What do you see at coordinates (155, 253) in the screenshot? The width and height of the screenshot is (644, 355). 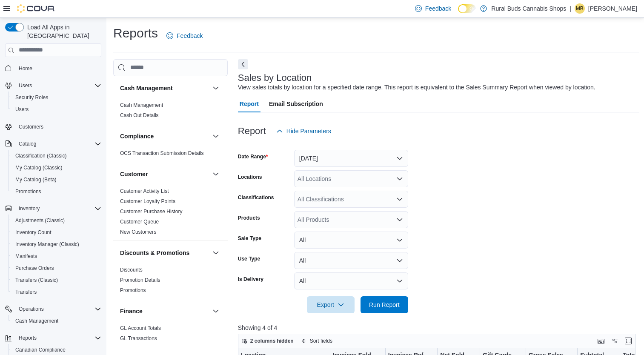 I see `h3: Discounts & Promotions` at bounding box center [155, 253].